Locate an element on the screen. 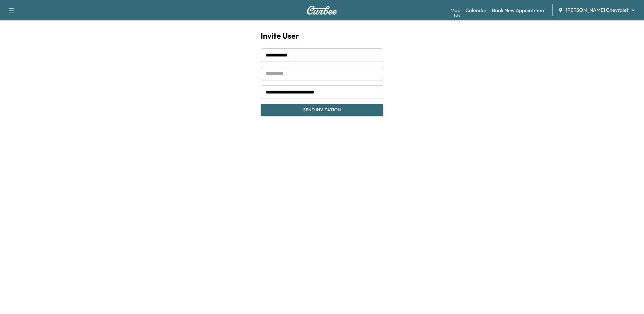  h1: Invite User is located at coordinates (322, 36).